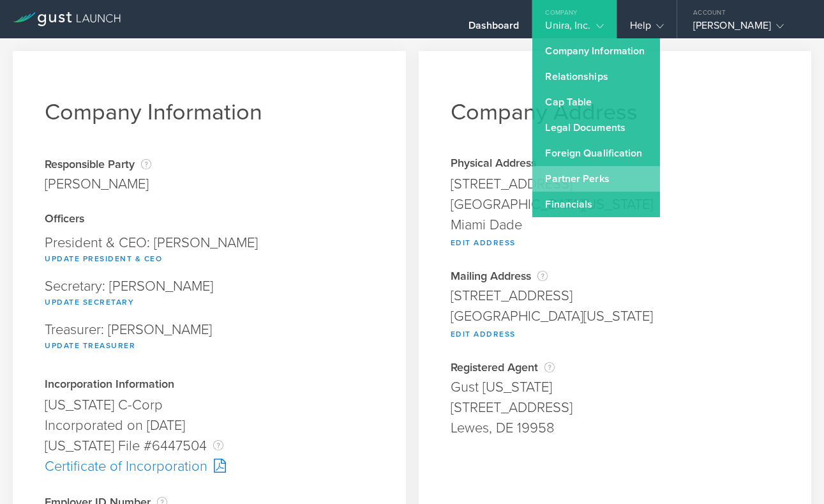 This screenshot has height=504, width=824. Describe the element at coordinates (616, 275) in the screenshot. I see `div: Mailing Address` at that location.